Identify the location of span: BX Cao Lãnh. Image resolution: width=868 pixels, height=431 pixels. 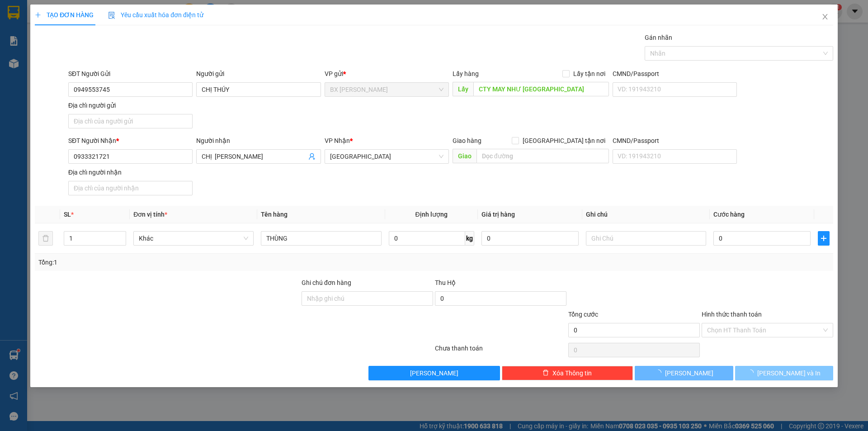
(387, 90).